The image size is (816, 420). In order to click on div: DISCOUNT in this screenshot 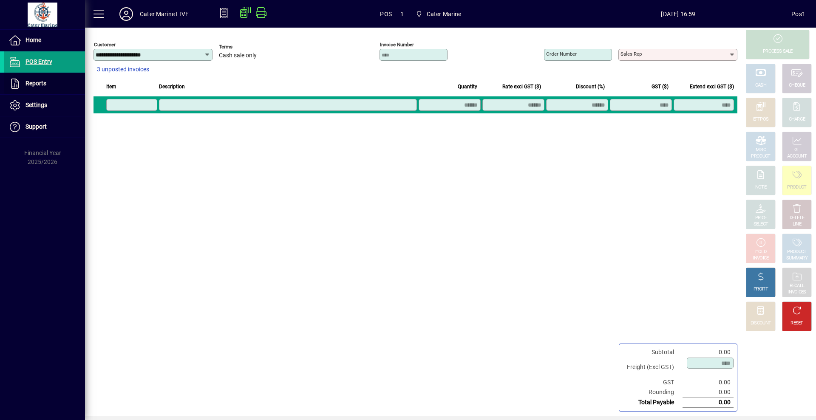, I will do `click(761, 323)`.